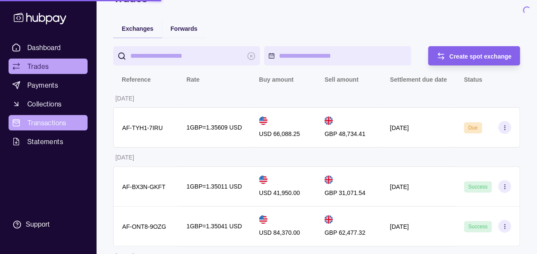  What do you see at coordinates (44, 47) in the screenshot?
I see `span: Dashboard` at bounding box center [44, 47].